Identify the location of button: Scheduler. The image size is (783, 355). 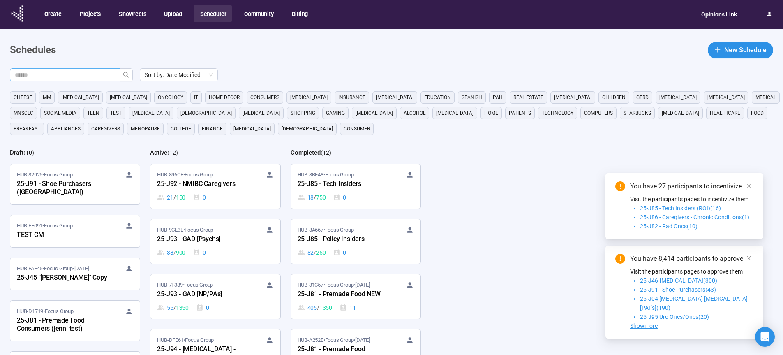
(213, 14).